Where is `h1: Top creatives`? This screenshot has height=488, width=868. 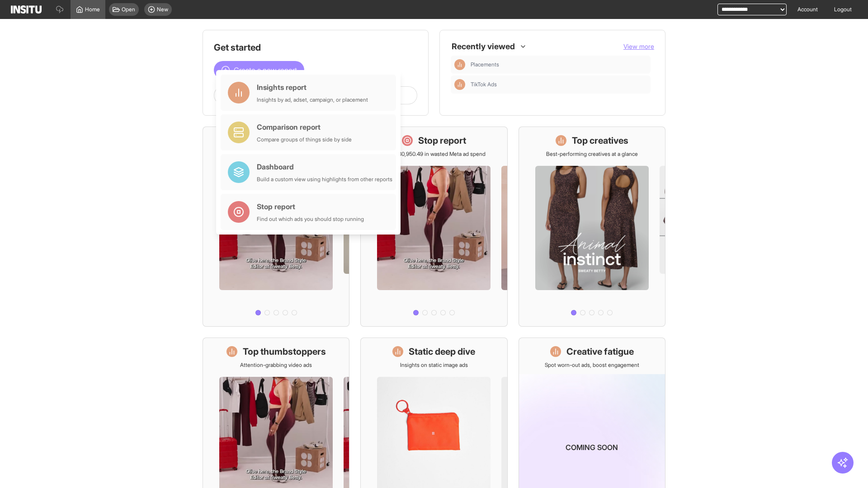 h1: Top creatives is located at coordinates (600, 140).